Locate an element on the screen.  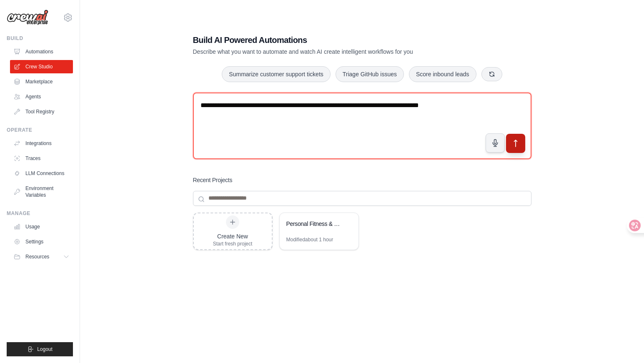
a: Marketplace is located at coordinates (42, 82).